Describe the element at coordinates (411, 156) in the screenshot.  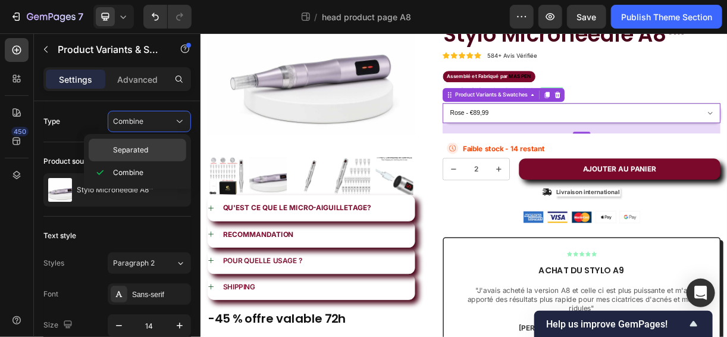
I see `p: Faible stock - 14 restant` at that location.